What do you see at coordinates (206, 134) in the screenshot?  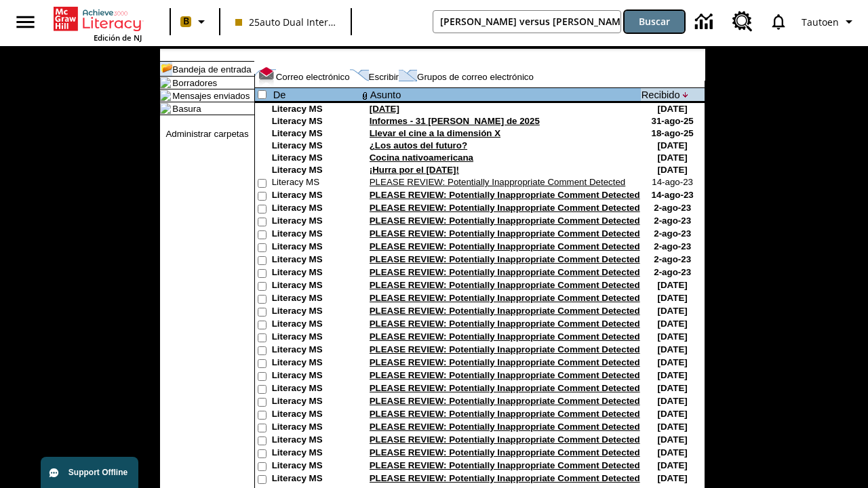 I see `a: Administrar carpetas` at bounding box center [206, 134].